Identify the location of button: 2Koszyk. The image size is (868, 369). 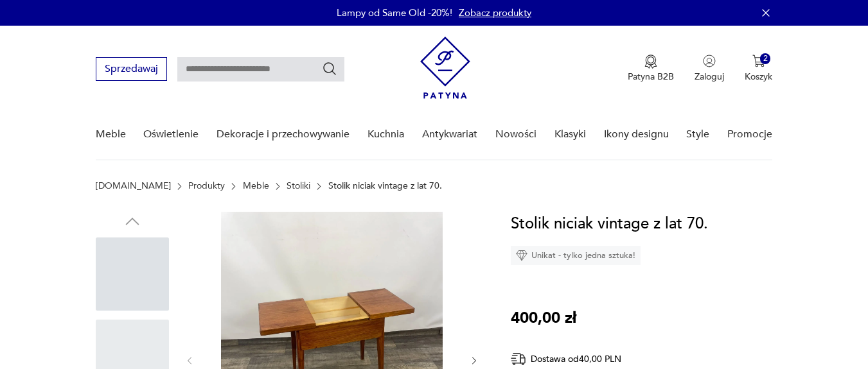
(758, 69).